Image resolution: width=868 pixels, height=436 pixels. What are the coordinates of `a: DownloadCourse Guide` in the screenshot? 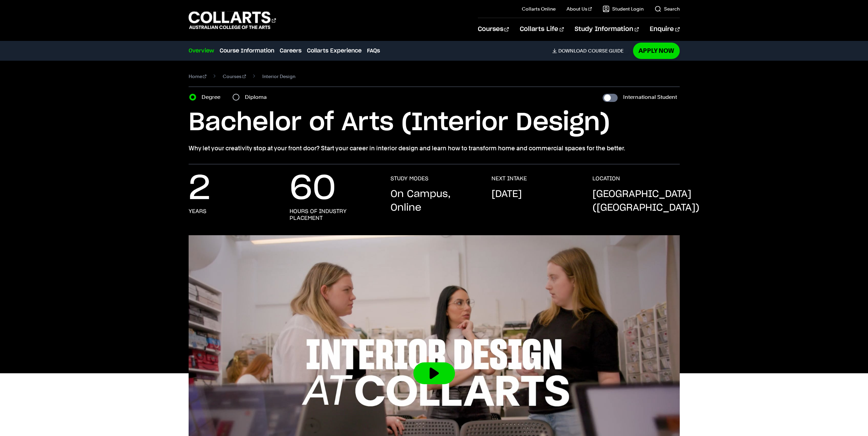 It's located at (590, 51).